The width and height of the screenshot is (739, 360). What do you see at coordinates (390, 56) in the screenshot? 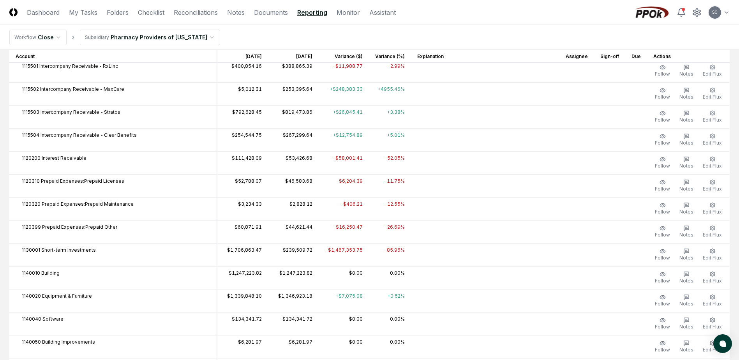
I see `th: Variance (%)` at bounding box center [390, 56].